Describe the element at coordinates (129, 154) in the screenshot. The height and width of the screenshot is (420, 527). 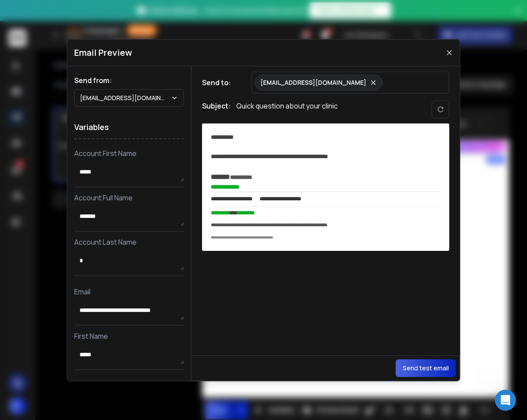
I see `p: Account First Name` at that location.